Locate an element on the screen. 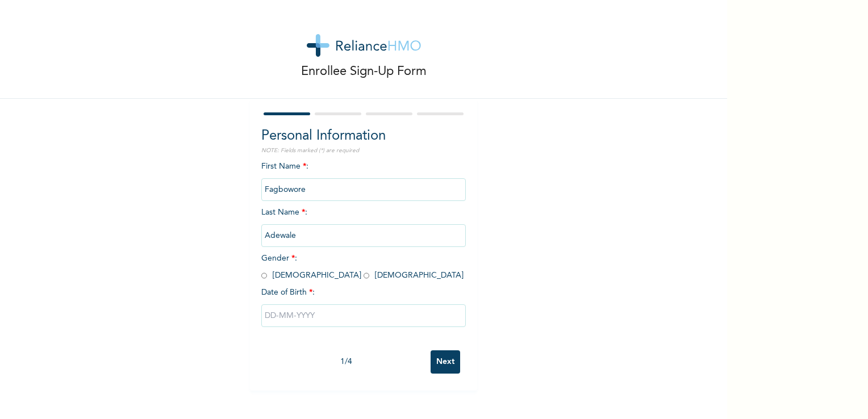  p: Enrollee Sign-Up Form is located at coordinates (363, 71).